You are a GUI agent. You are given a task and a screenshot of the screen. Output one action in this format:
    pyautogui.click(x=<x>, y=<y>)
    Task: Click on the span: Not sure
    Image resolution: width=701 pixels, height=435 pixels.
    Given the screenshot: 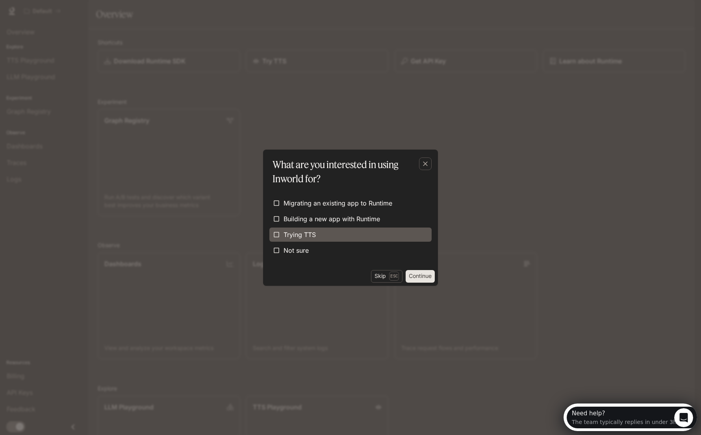 What is the action you would take?
    pyautogui.click(x=296, y=251)
    